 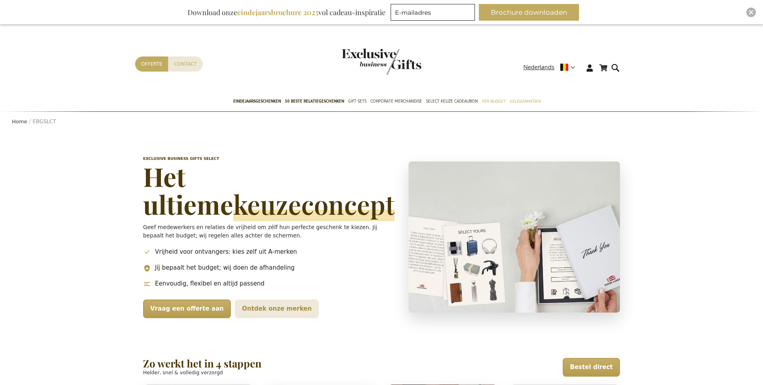 What do you see at coordinates (270, 252) in the screenshot?
I see `li: Vrijheid voor ontvangers: kies zelf uit A-merken` at bounding box center [270, 252].